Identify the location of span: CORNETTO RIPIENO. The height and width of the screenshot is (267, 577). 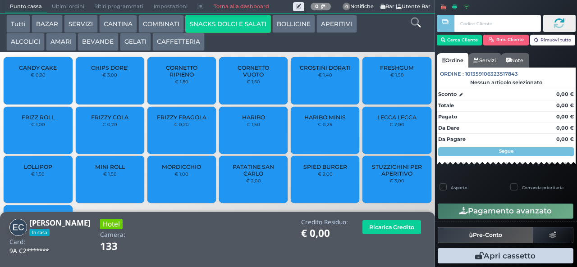
(182, 71).